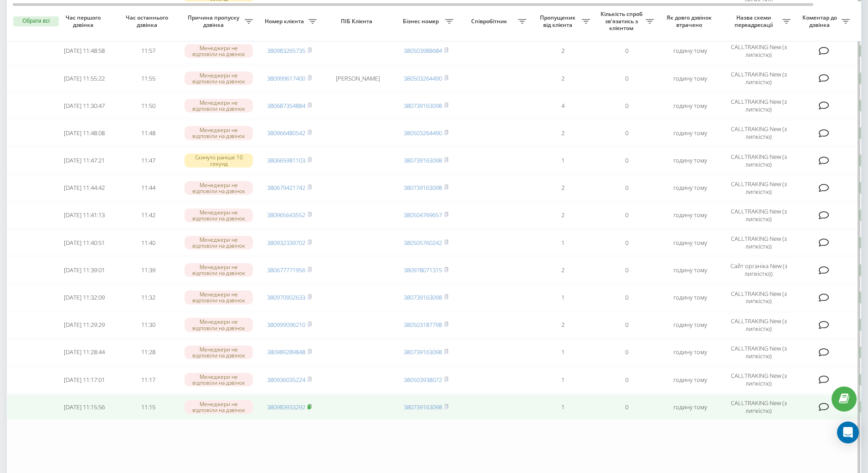 Image resolution: width=868 pixels, height=473 pixels. What do you see at coordinates (758, 270) in the screenshot?
I see `td: Сайт органіка New (з липкістю))` at bounding box center [758, 270].